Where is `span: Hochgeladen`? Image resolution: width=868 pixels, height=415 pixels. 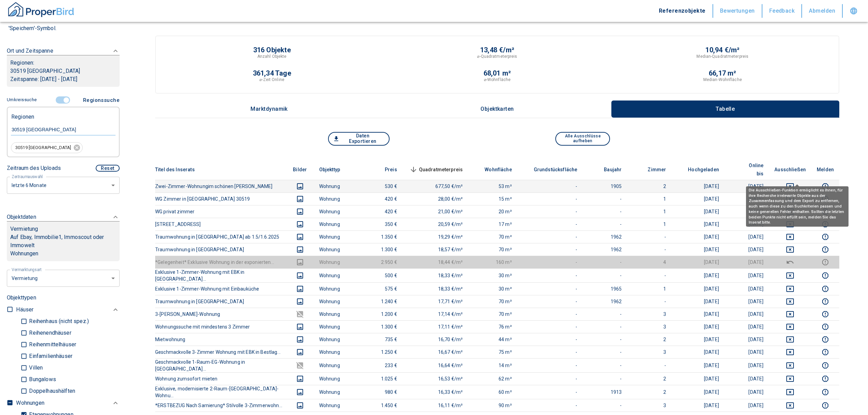 span: Hochgeladen is located at coordinates (698, 170).